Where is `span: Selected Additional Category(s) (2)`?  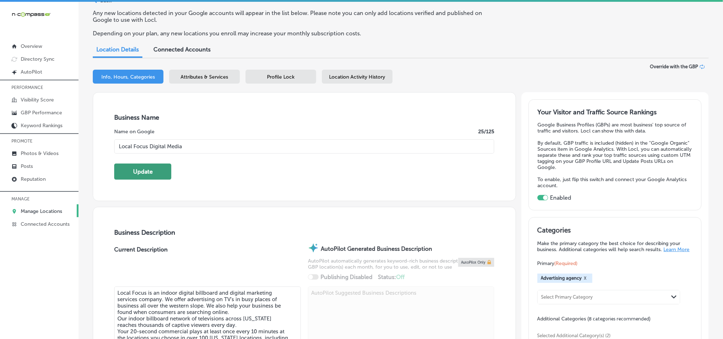
span: Selected Additional Category(s) (2) is located at coordinates (613, 335).